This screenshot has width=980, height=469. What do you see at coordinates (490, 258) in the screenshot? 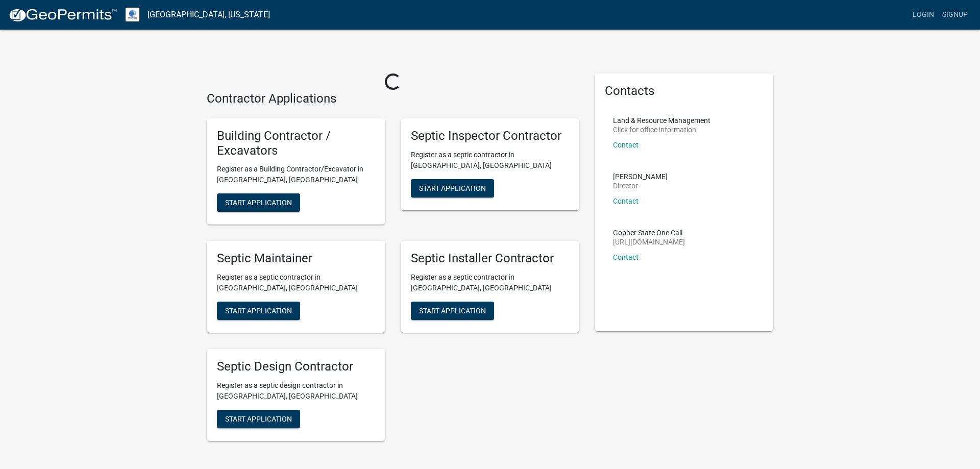
I see `h5: Septic Installer Contractor` at bounding box center [490, 258].